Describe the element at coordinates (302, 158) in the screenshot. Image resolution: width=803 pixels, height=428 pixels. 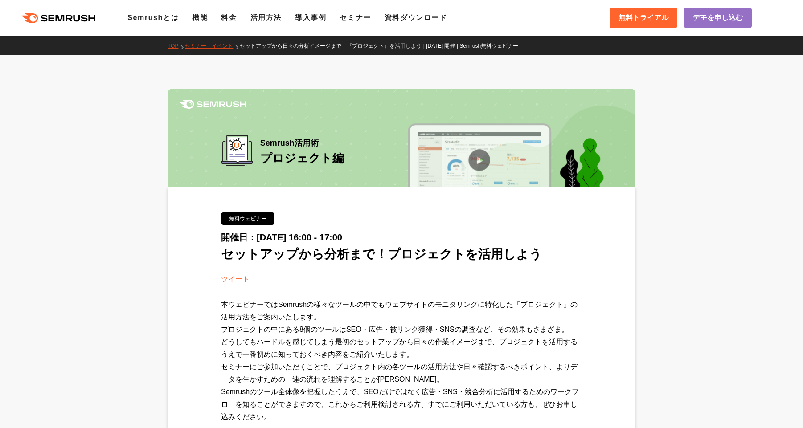
I see `span: プロジェクト編` at that location.